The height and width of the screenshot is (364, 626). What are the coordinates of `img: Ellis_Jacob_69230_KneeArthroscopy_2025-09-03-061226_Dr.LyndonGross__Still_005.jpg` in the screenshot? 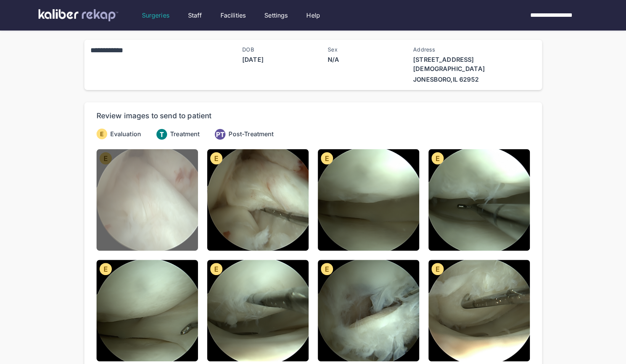 It's located at (147, 310).